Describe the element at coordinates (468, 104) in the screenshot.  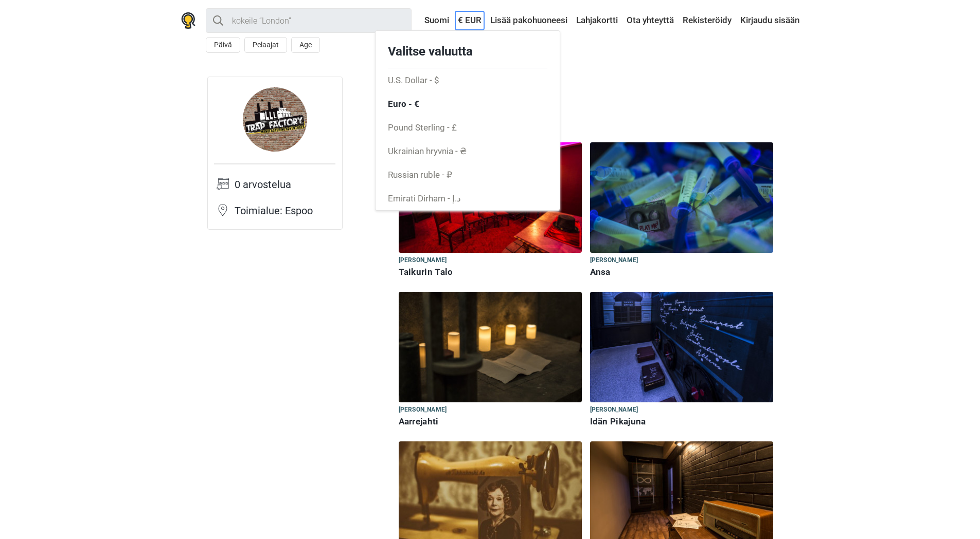
I see `span: Euro - €` at that location.